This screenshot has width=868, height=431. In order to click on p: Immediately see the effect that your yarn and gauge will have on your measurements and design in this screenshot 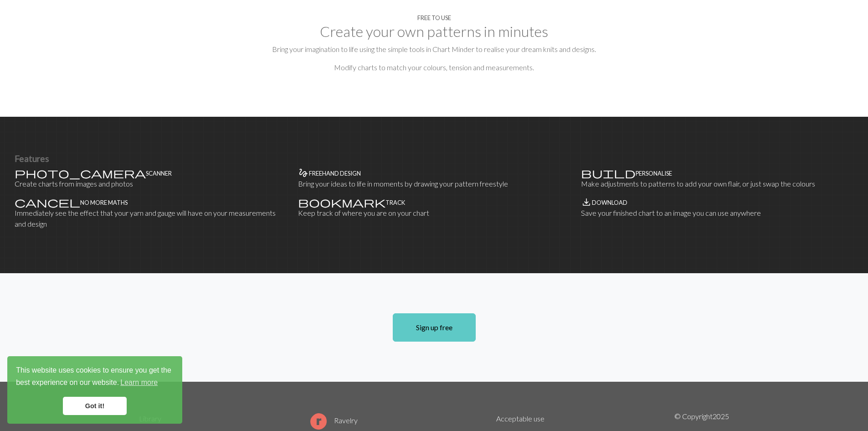, I will do `click(151, 218)`.